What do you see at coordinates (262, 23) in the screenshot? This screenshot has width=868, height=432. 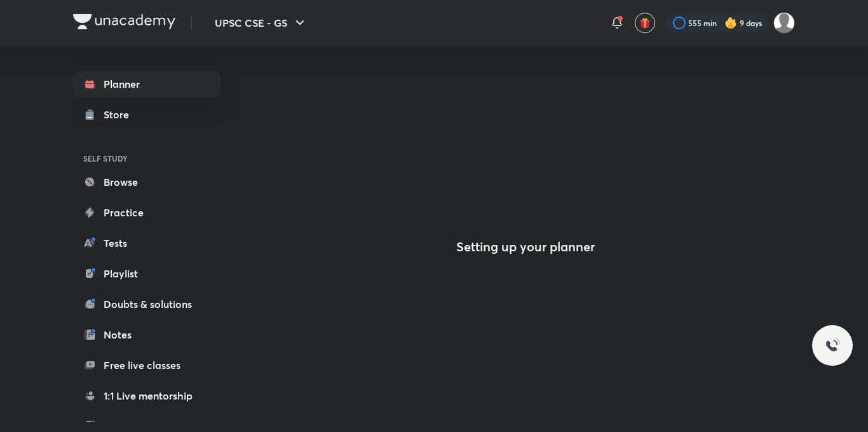 I see `button: UPSC CSE - GS` at bounding box center [262, 23].